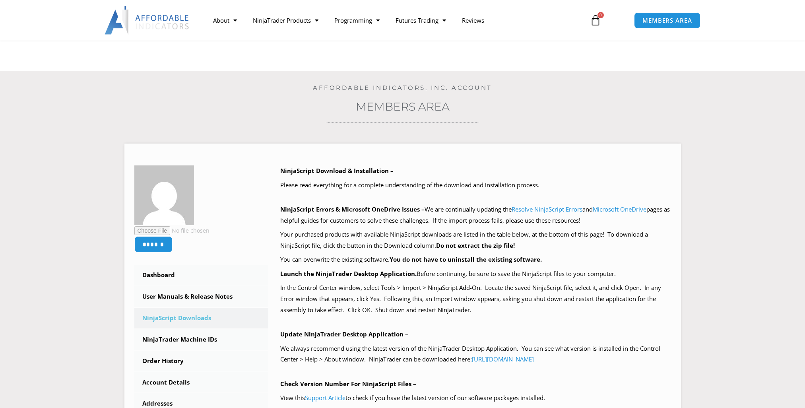 This screenshot has height=408, width=805. Describe the element at coordinates (466, 259) in the screenshot. I see `b: You do not have to uninstall the existing software.` at that location.